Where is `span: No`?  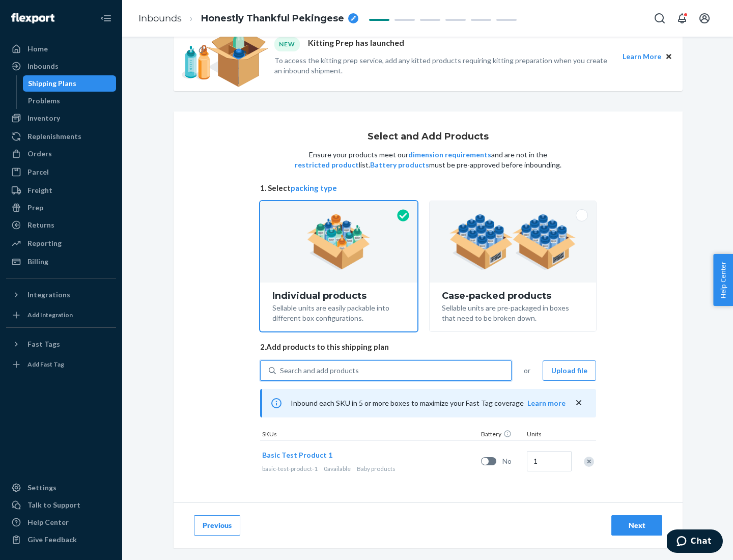
span: No is located at coordinates (513, 462).